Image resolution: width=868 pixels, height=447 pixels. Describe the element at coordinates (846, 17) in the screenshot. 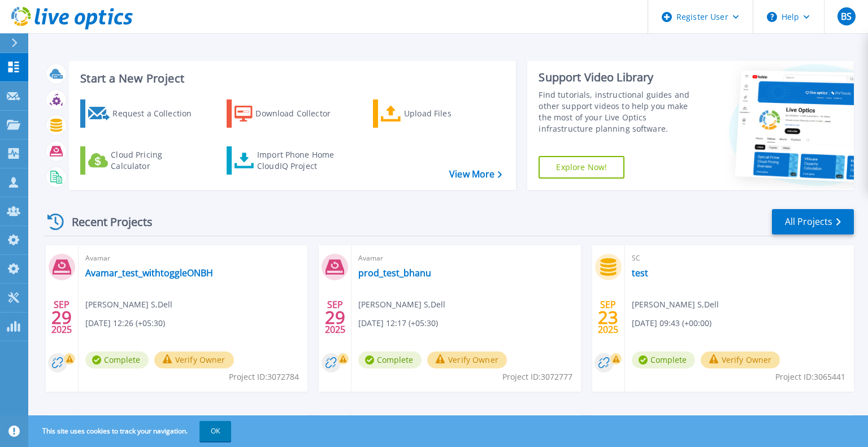

I see `span: BS` at that location.